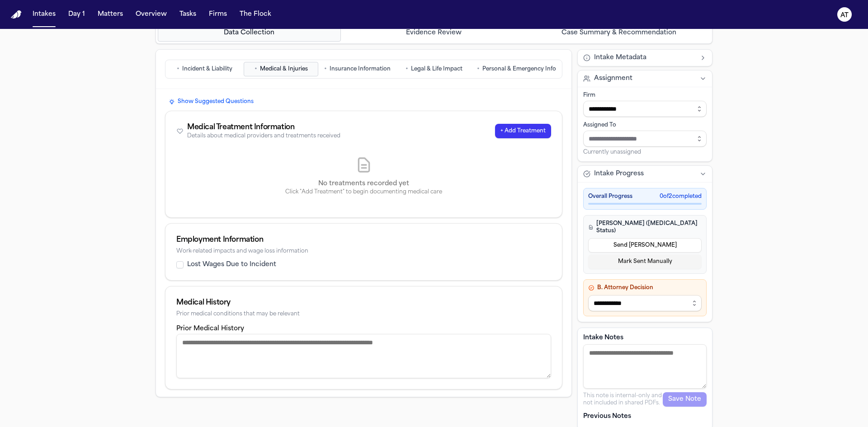  I want to click on div: Employment Information, so click(363, 240).